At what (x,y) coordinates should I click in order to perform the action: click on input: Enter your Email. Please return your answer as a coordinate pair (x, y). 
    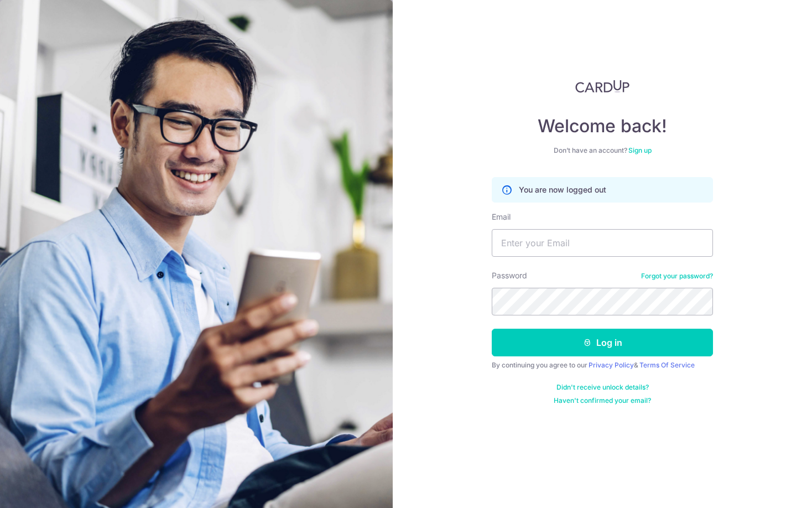
    Looking at the image, I should click on (603, 243).